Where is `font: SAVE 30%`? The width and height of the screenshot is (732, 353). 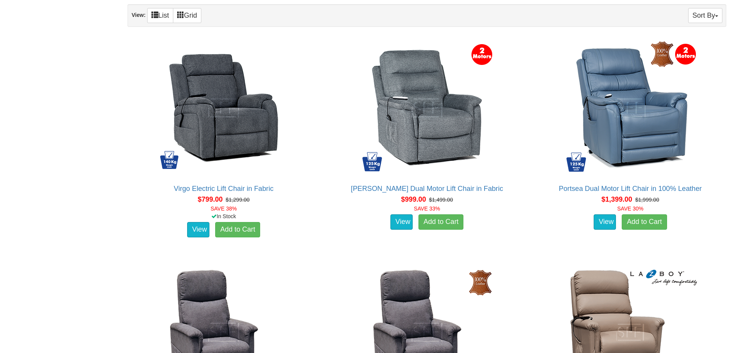 font: SAVE 30% is located at coordinates (630, 209).